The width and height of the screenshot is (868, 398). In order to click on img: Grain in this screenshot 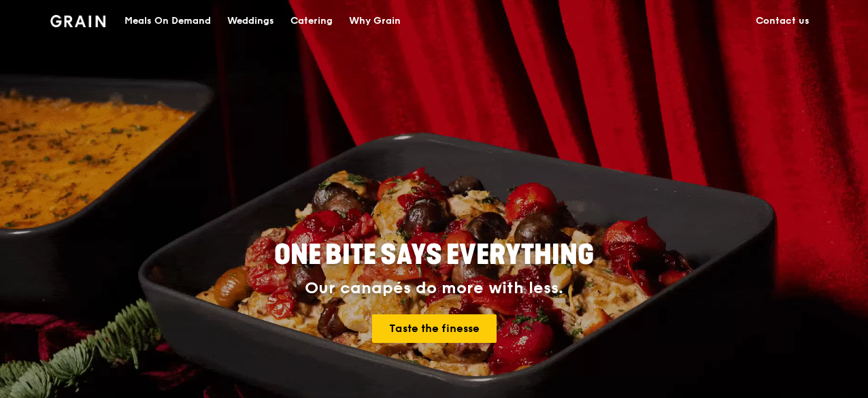, I will do `click(78, 21)`.